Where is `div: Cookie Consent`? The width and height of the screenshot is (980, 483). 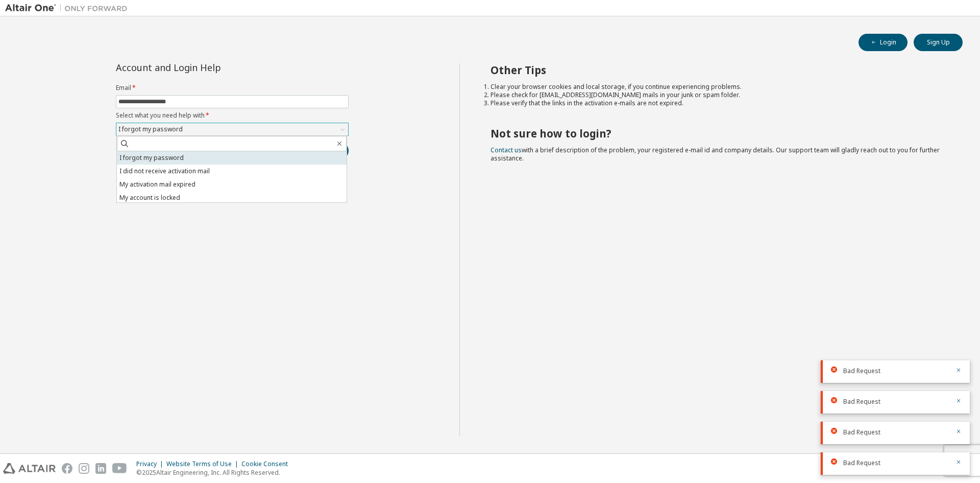
div: Cookie Consent is located at coordinates (268, 464).